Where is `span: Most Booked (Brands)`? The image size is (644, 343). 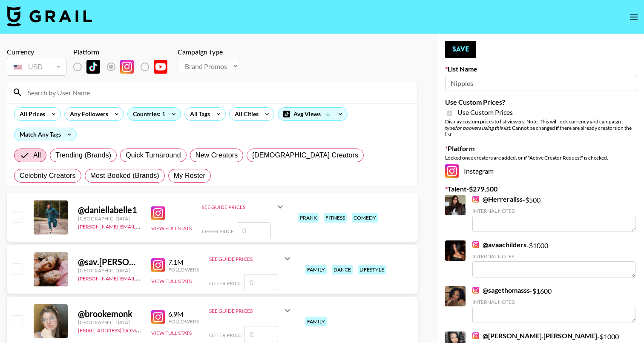 span: Most Booked (Brands) is located at coordinates (125, 176).